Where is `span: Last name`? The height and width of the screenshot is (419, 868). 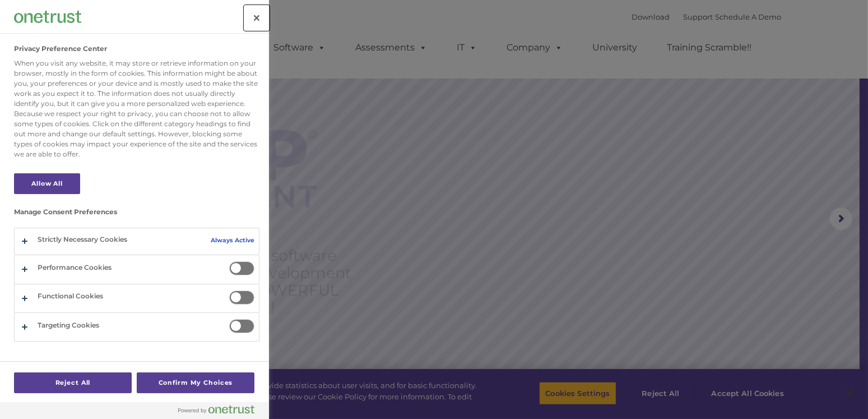
span: Last name is located at coordinates (173, 78).